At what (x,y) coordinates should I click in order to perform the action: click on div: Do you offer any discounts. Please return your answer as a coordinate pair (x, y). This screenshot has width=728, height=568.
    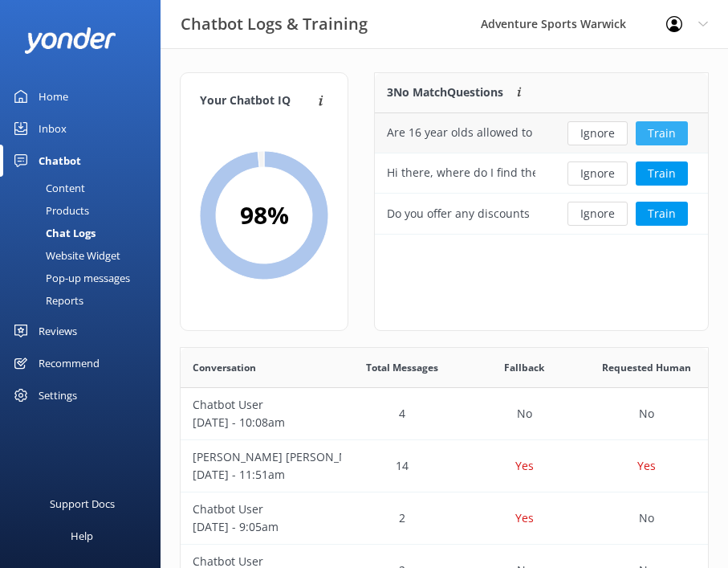
    Looking at the image, I should click on (458, 214).